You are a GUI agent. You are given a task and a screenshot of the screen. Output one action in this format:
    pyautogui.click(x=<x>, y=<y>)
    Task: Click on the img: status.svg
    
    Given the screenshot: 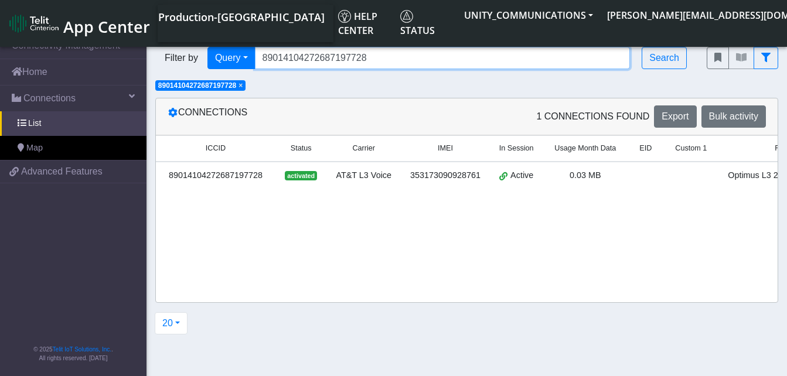 What is the action you would take?
    pyautogui.click(x=407, y=16)
    